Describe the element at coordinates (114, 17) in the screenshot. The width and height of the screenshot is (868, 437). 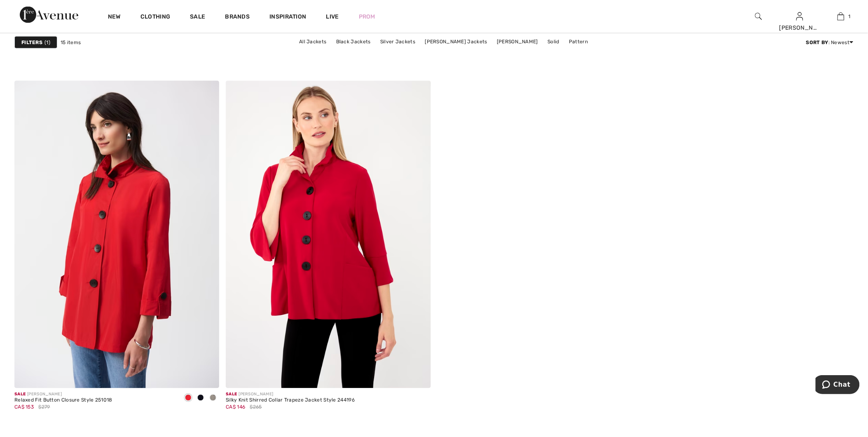
I see `a: New` at that location.